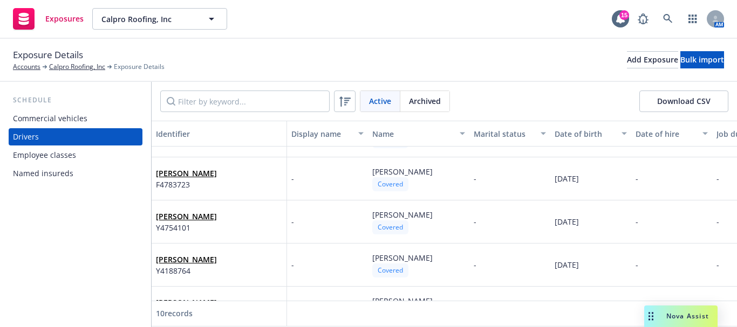  What do you see at coordinates (76, 174) in the screenshot?
I see `a: Named insureds` at bounding box center [76, 174].